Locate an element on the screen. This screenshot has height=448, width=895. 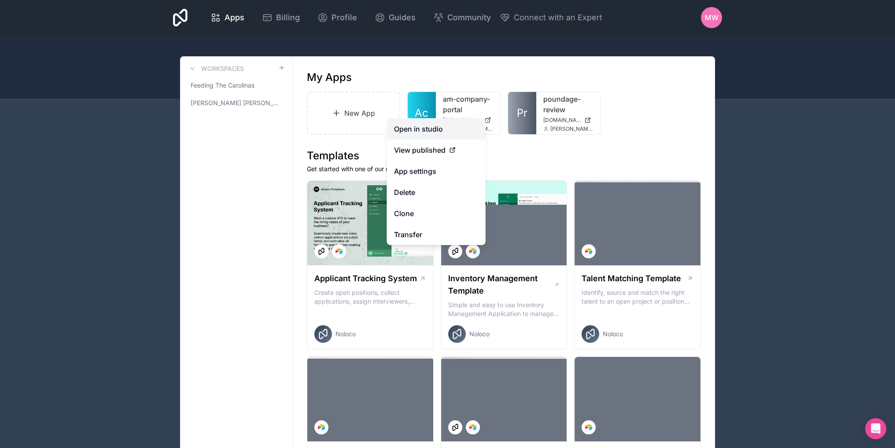
button: Delete is located at coordinates (436, 192).